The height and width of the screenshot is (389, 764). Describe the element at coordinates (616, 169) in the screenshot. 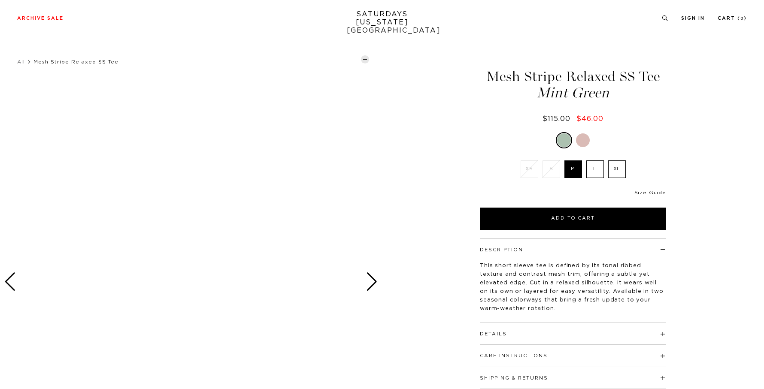

I see `label: XL` at that location.